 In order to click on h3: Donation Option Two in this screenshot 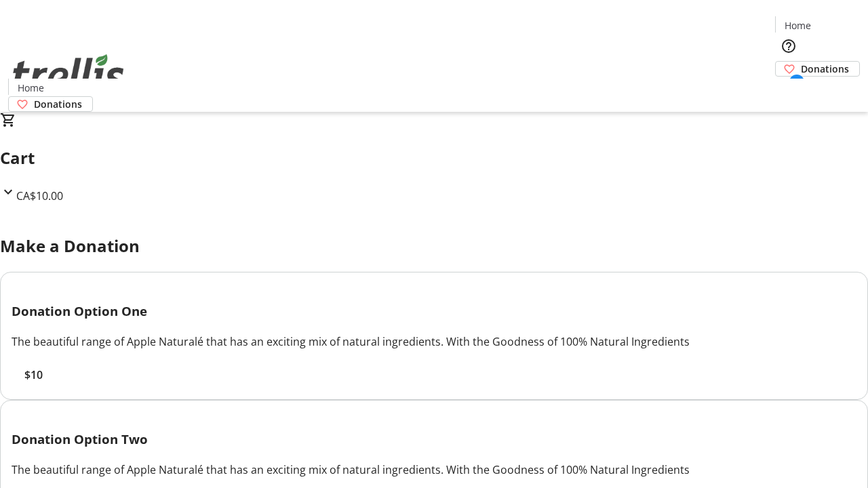, I will do `click(434, 439)`.